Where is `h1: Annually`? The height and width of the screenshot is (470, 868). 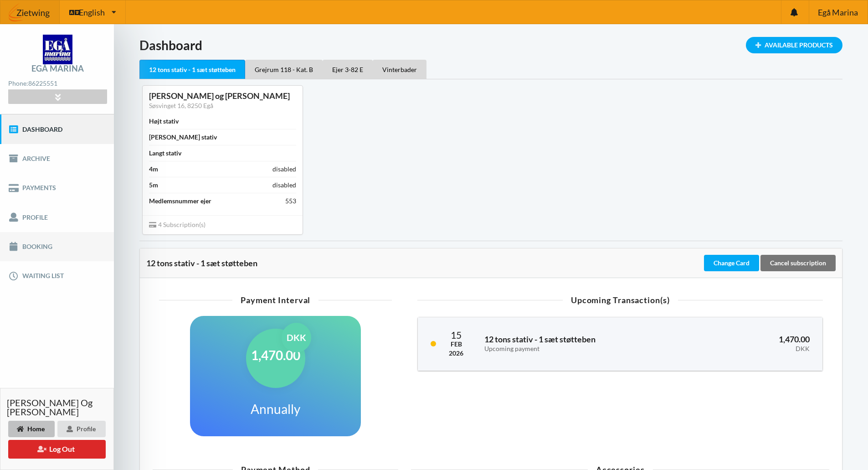
h1: Annually is located at coordinates (275, 409).